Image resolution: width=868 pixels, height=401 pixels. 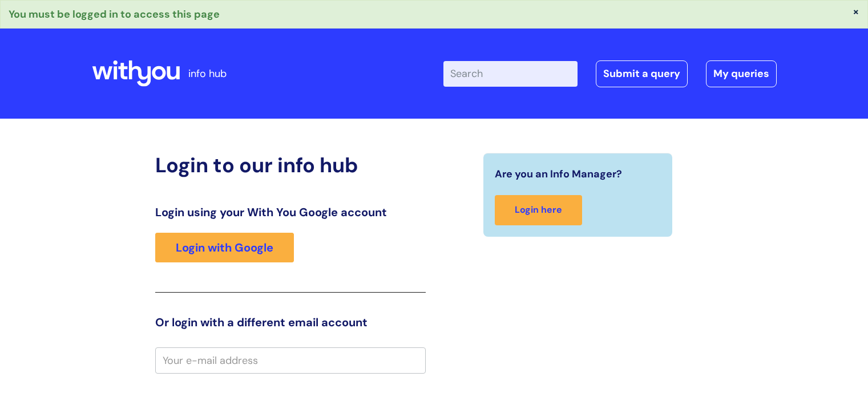 I want to click on h3: Or login with a different email account, so click(x=290, y=322).